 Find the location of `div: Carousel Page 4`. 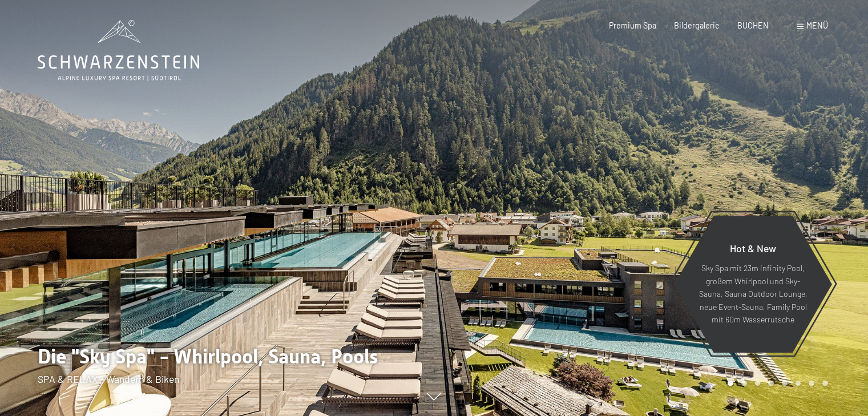

div: Carousel Page 4 is located at coordinates (771, 383).